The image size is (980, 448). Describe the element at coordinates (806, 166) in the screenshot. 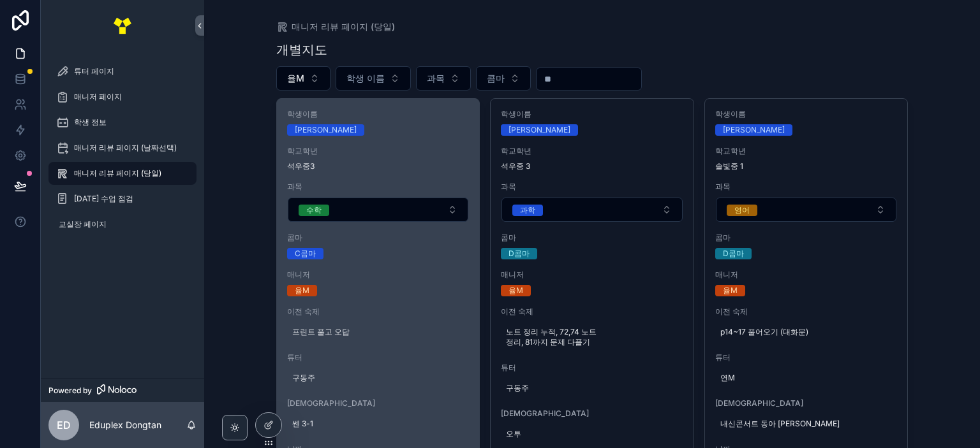

I see `span: 솔빛중 1` at that location.